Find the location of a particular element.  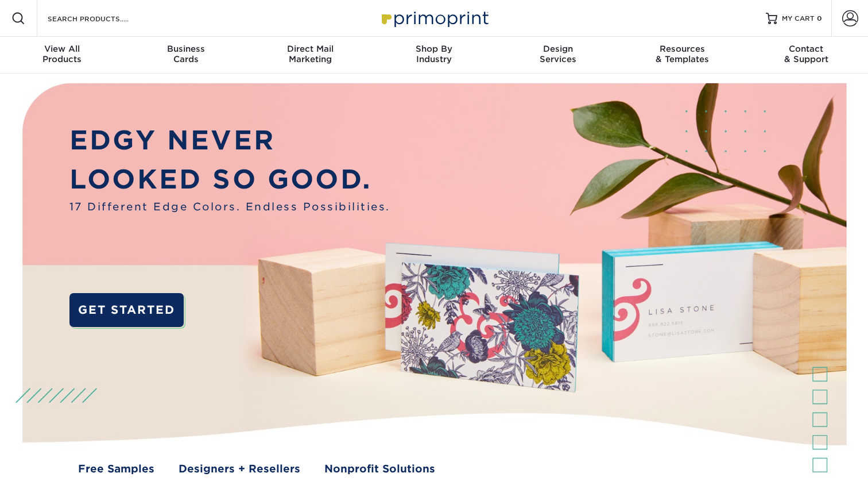

span: Shop By is located at coordinates (434, 49).